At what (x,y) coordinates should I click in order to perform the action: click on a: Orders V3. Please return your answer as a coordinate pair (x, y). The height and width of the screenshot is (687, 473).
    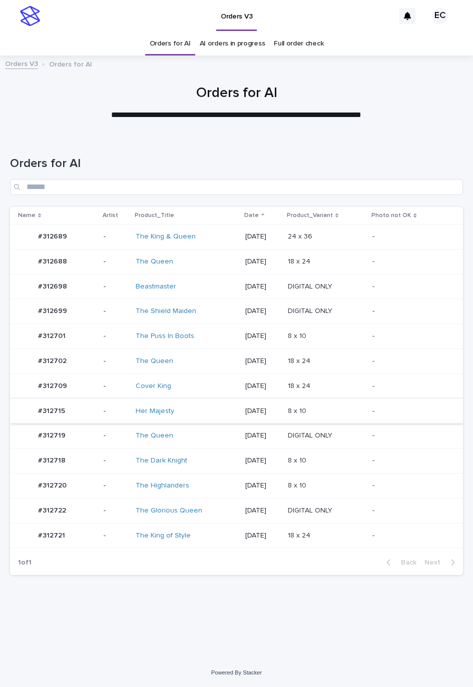
    Looking at the image, I should click on (22, 63).